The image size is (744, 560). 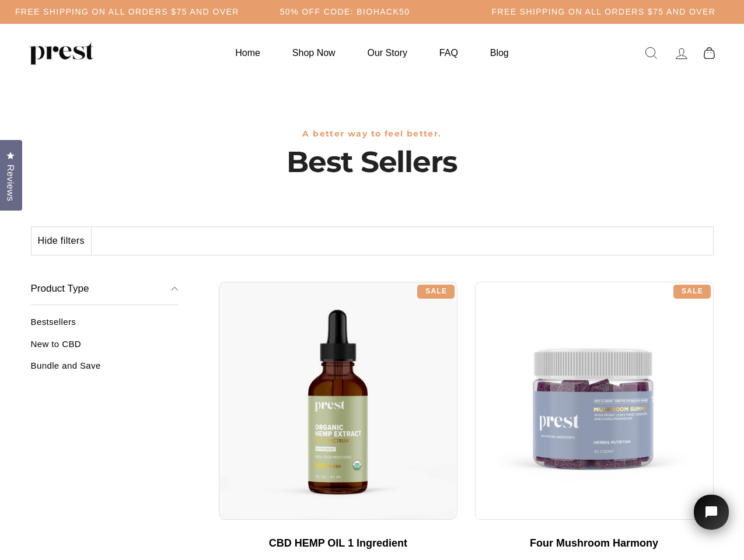 I want to click on h3: A better way to feel better., so click(x=372, y=134).